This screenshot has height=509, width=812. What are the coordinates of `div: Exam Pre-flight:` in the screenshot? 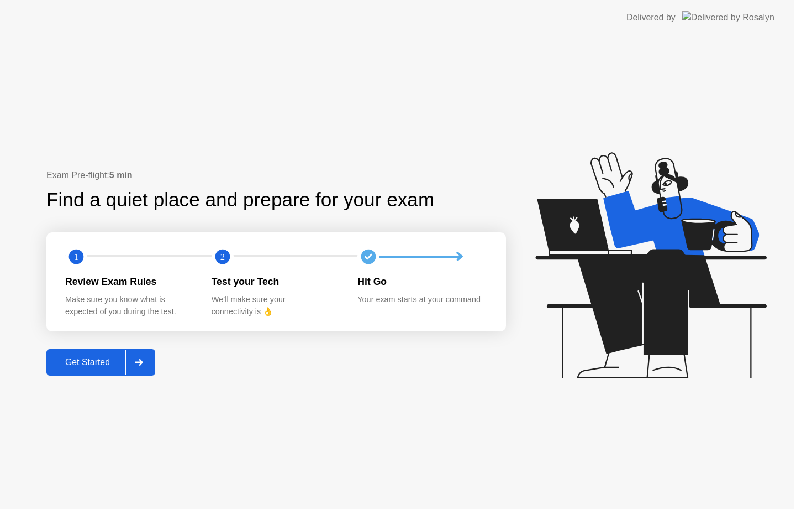 It's located at (276, 175).